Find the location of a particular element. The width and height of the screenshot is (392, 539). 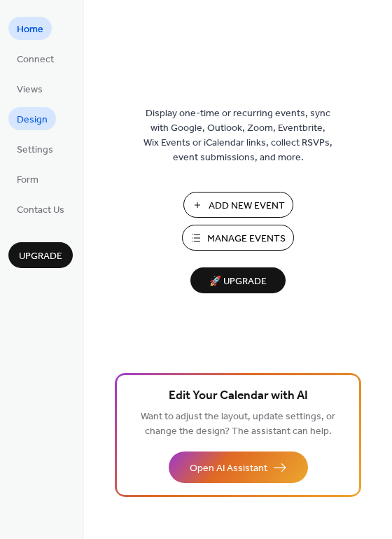

span: Upgrade is located at coordinates (41, 256).